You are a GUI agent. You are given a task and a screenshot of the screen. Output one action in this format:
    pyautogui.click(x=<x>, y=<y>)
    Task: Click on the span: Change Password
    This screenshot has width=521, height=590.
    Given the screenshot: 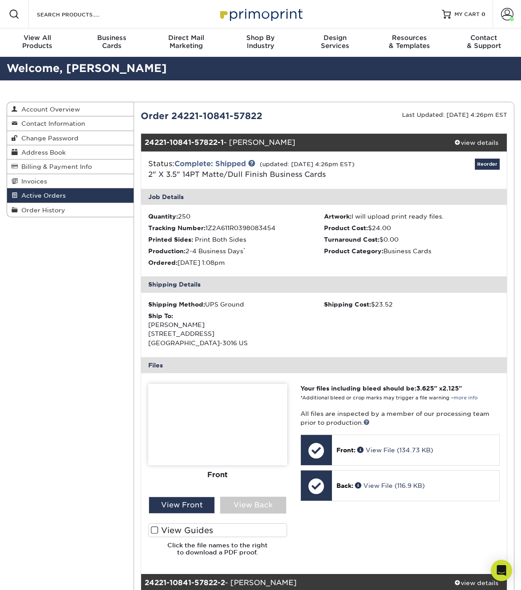 What is the action you would take?
    pyautogui.click(x=48, y=138)
    